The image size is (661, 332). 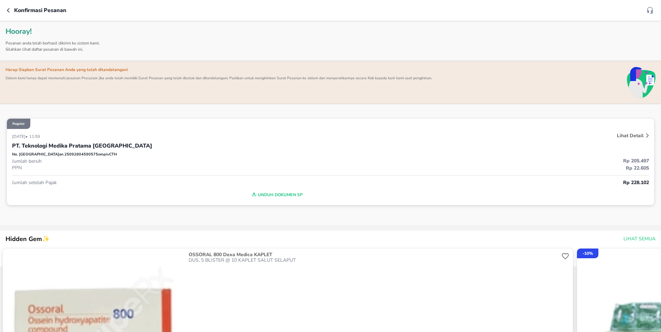 What do you see at coordinates (490, 168) in the screenshot?
I see `p: Rp 22.605` at bounding box center [490, 168].